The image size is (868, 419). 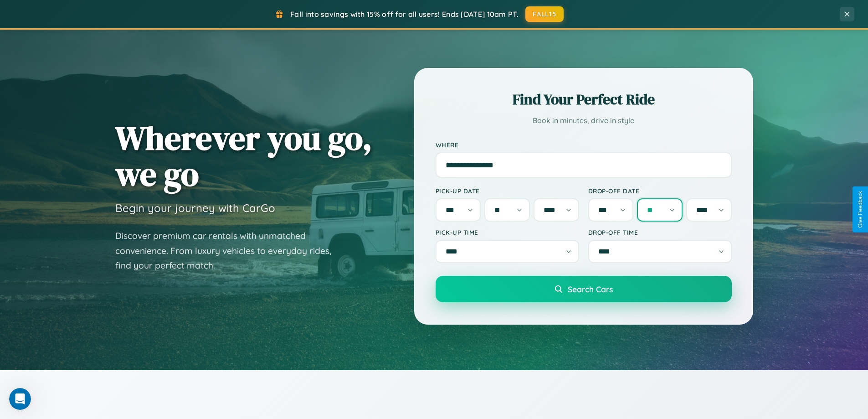 I want to click on label: Where, so click(x=584, y=145).